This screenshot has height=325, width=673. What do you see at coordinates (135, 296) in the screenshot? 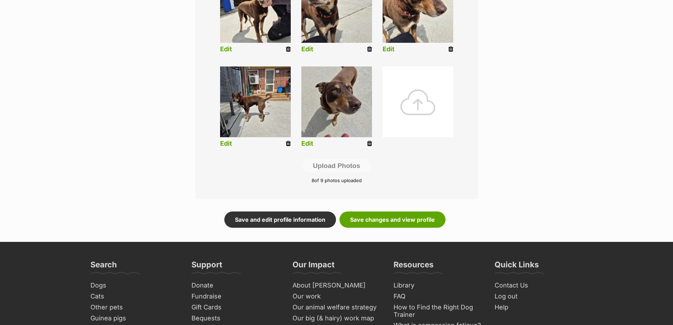
I see `a: Cats` at bounding box center [135, 296].